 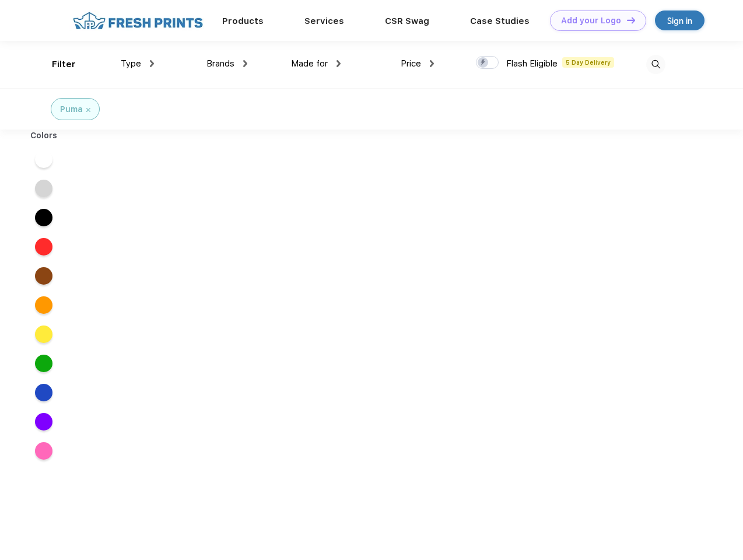 What do you see at coordinates (88, 110) in the screenshot?
I see `img: filter_cancel.svg` at bounding box center [88, 110].